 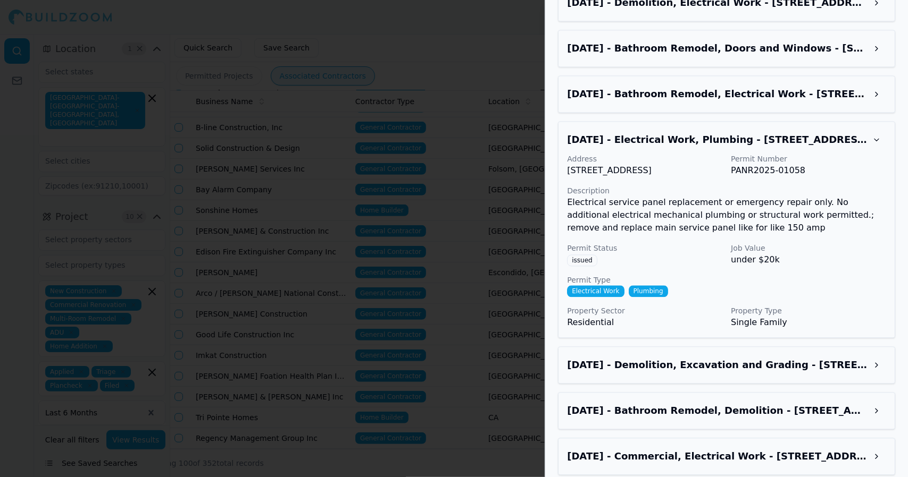 What do you see at coordinates (595, 291) in the screenshot?
I see `span: Electrical Work` at bounding box center [595, 291].